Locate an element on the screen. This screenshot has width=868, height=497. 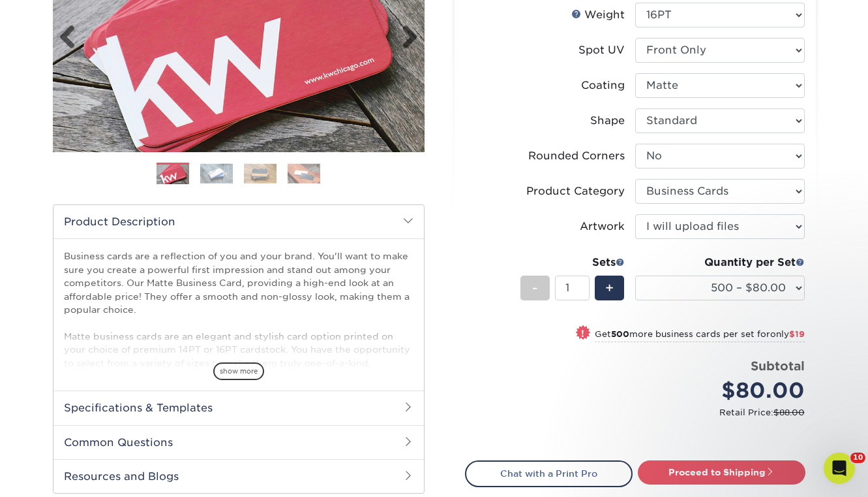
div: $80.00 is located at coordinates (724, 391).